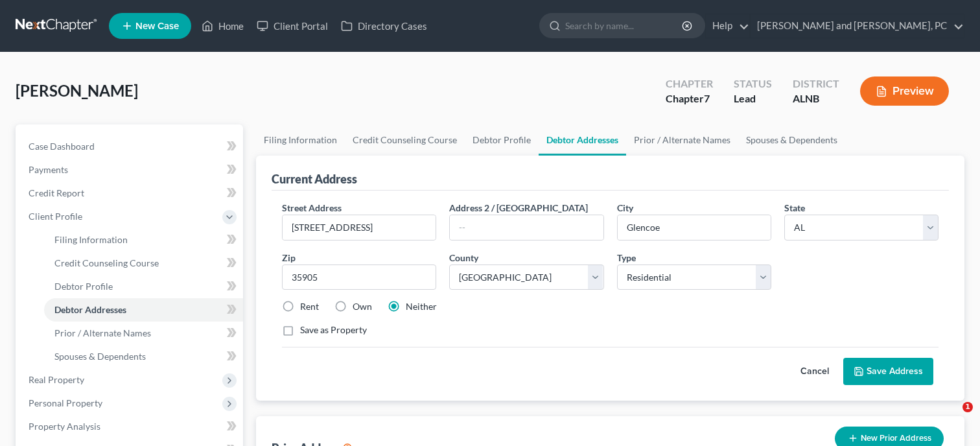 This screenshot has height=446, width=980. Describe the element at coordinates (222, 26) in the screenshot. I see `a: Home` at that location.